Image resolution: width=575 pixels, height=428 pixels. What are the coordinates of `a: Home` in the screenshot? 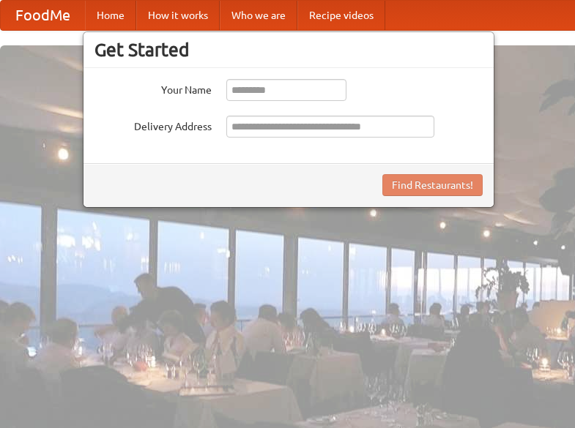 It's located at (111, 15).